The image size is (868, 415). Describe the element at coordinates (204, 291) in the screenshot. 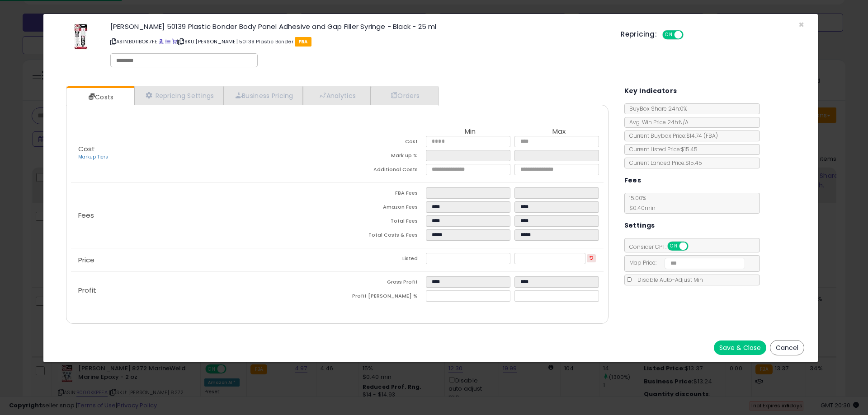

I see `p: Profit` at that location.